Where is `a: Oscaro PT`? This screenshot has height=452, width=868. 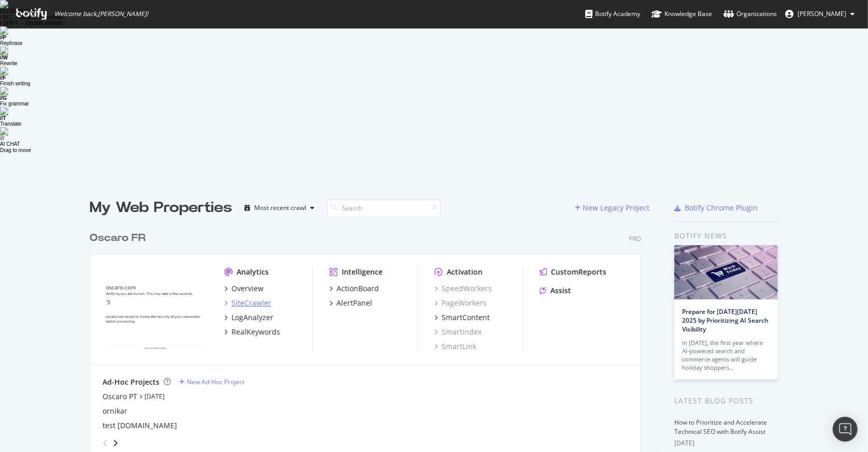 a: Oscaro PT is located at coordinates (119, 397).